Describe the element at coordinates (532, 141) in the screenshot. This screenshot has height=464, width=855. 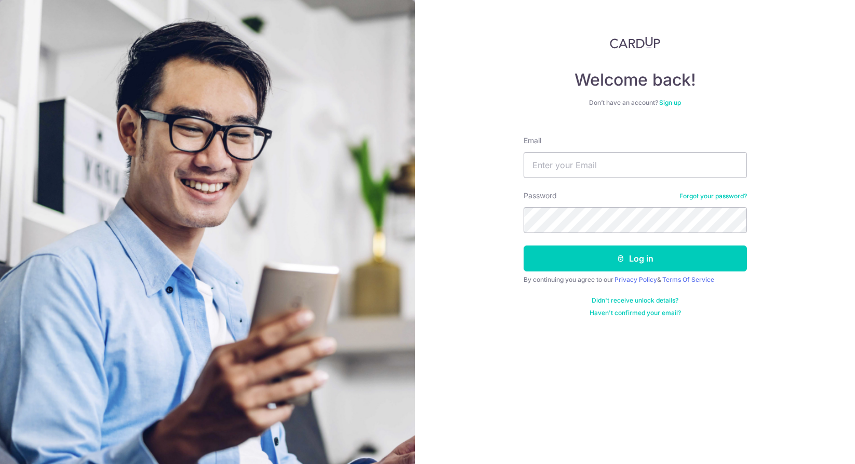
I see `label: Email` at that location.